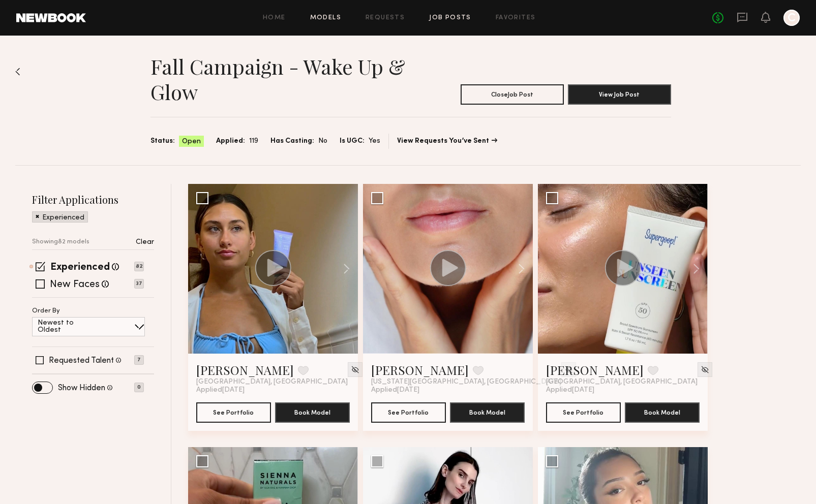 This screenshot has height=504, width=816. What do you see at coordinates (74, 285) in the screenshot?
I see `label: New Faces` at bounding box center [74, 285].